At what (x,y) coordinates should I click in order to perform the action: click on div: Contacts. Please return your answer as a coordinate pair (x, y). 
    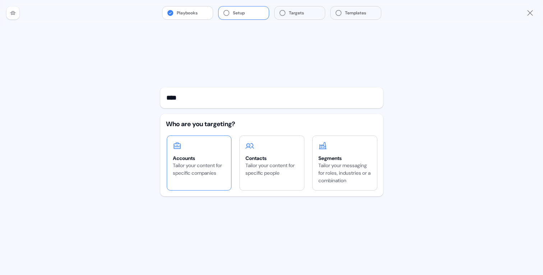
    Looking at the image, I should click on (272, 158).